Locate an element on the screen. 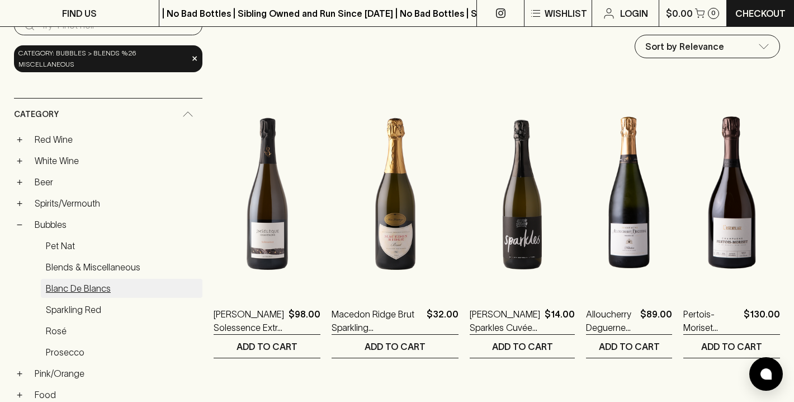 This screenshot has width=794, height=402. div: Sort by Relevance is located at coordinates (707, 46).